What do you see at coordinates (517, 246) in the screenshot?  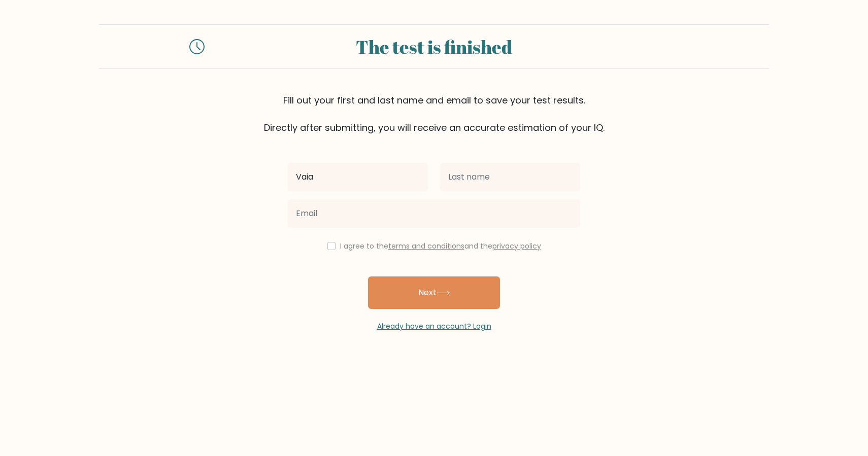 I see `a: privacy policy` at bounding box center [517, 246].